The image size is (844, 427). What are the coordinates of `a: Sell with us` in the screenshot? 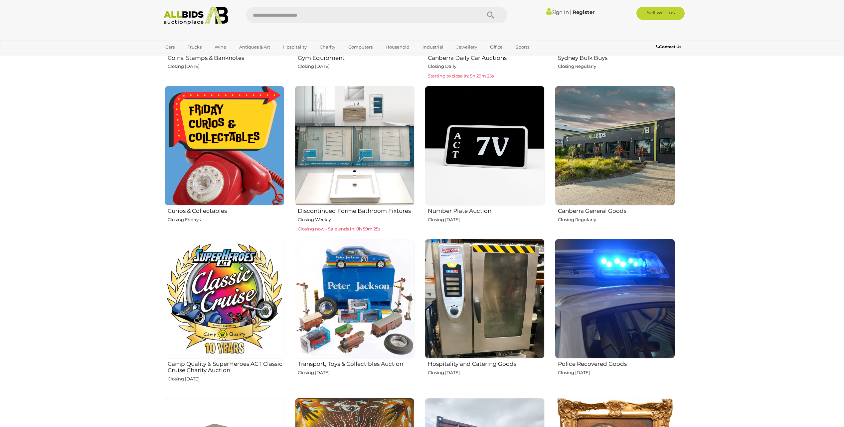 It's located at (661, 13).